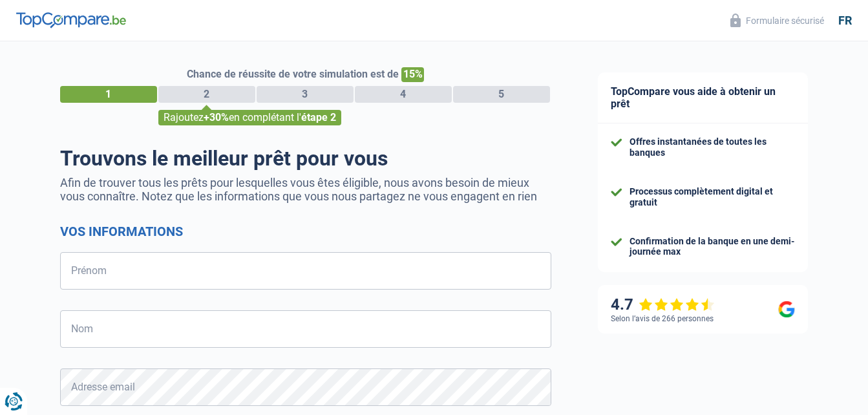 This screenshot has height=415, width=868. Describe the element at coordinates (306, 231) in the screenshot. I see `h2: Vos informations` at that location.